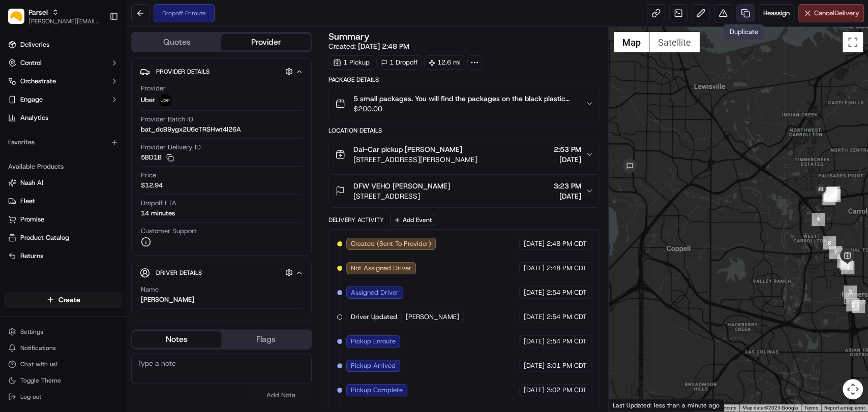 This screenshot has height=412, width=868. Describe the element at coordinates (221, 71) in the screenshot. I see `button: Provider Details` at that location.